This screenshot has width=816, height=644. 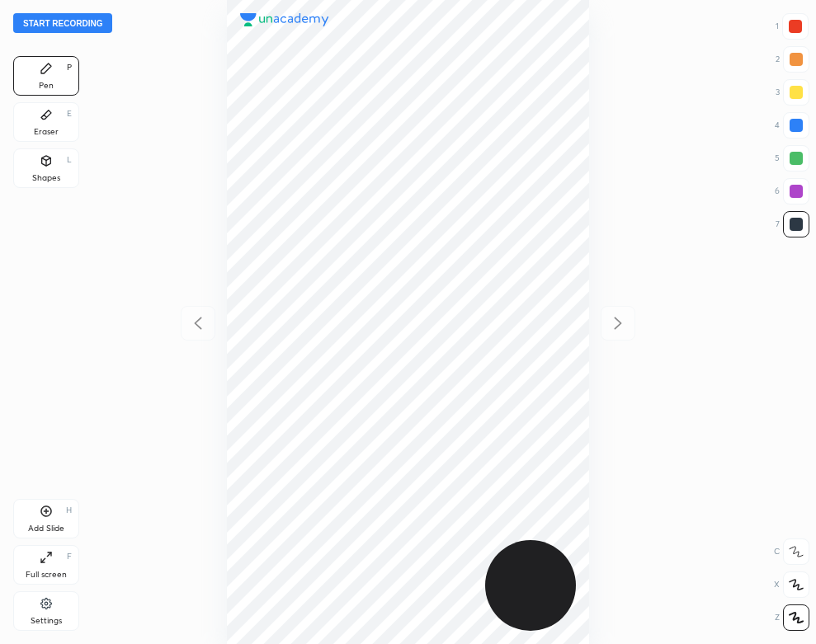 I want to click on div: Full screen, so click(x=46, y=575).